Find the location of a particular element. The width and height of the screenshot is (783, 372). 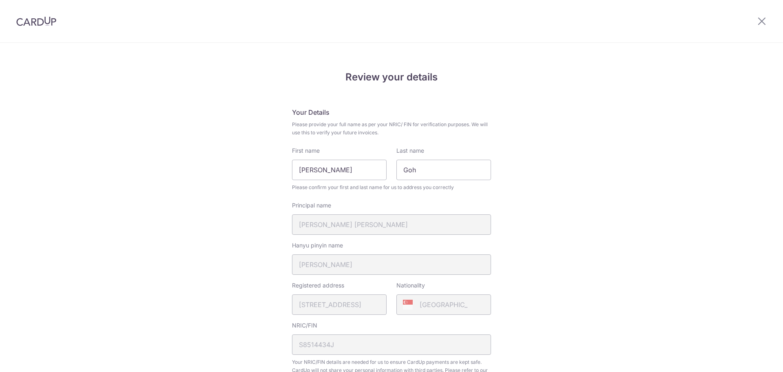

span: Please confirm your first and last name for us to address you correctly is located at coordinates (392, 187).